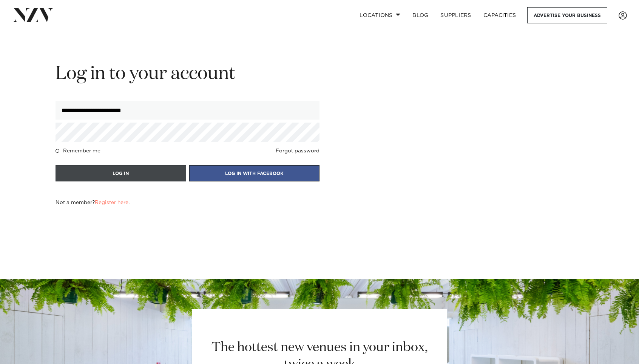 The width and height of the screenshot is (639, 364). Describe the element at coordinates (499, 15) in the screenshot. I see `a: Capacities` at that location.